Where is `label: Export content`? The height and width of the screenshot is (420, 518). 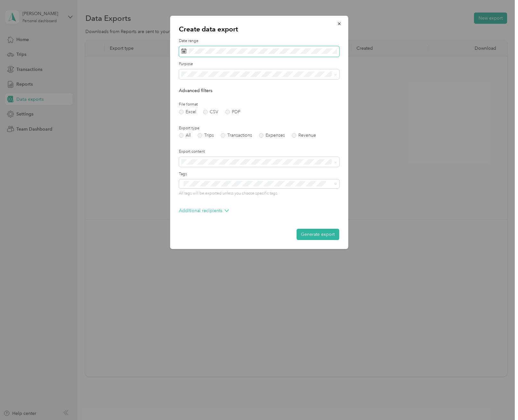 label: Export content is located at coordinates (259, 152).